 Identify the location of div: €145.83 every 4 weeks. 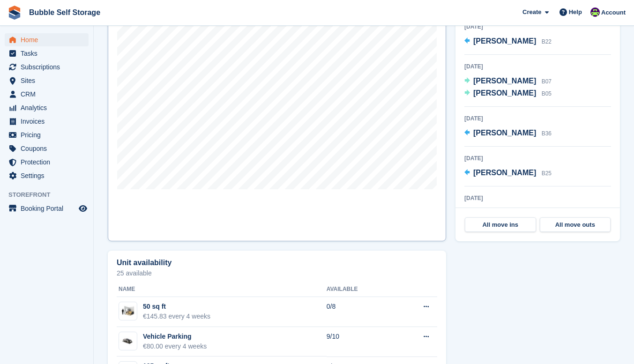
(176, 316).